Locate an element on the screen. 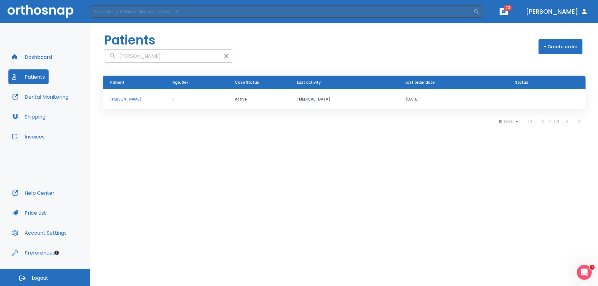  input: search is located at coordinates (162, 56).